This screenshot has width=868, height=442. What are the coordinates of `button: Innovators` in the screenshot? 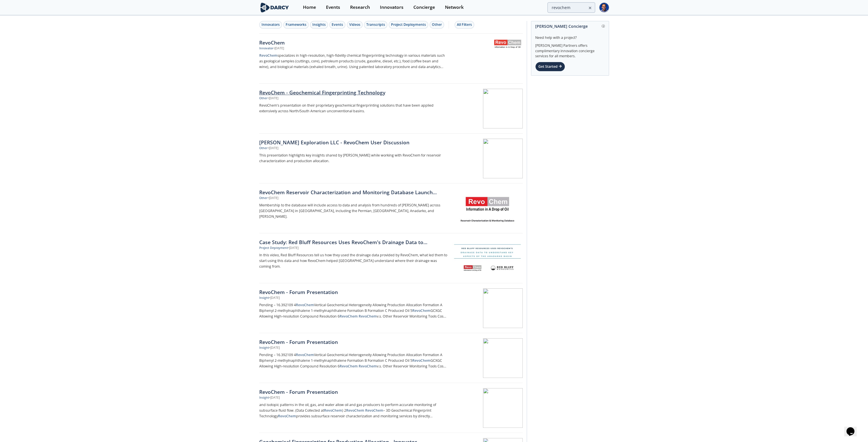 It's located at (270, 25).